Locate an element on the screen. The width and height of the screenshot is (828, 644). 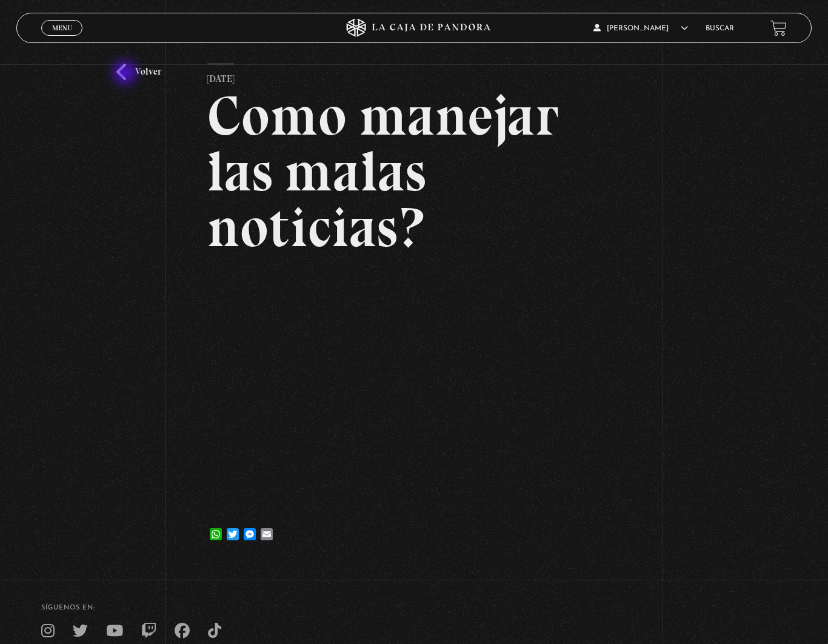
a: Buscar is located at coordinates (719, 29).